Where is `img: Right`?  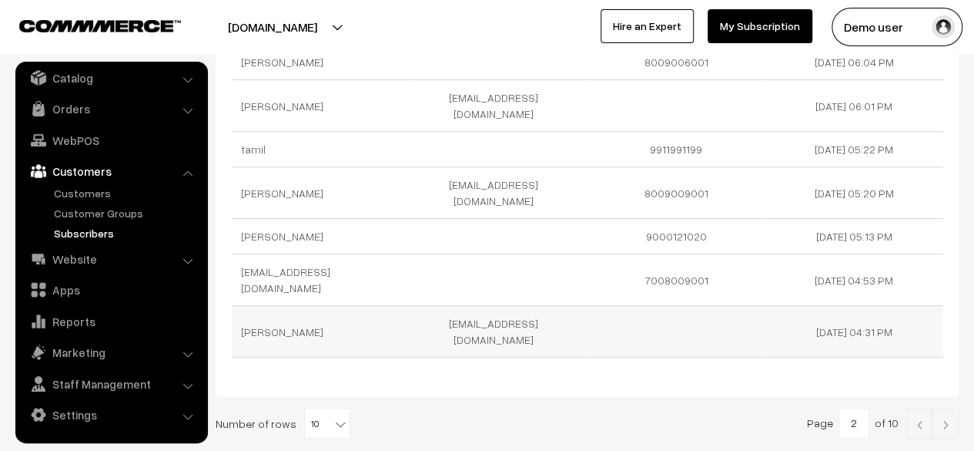
img: Right is located at coordinates (946, 424).